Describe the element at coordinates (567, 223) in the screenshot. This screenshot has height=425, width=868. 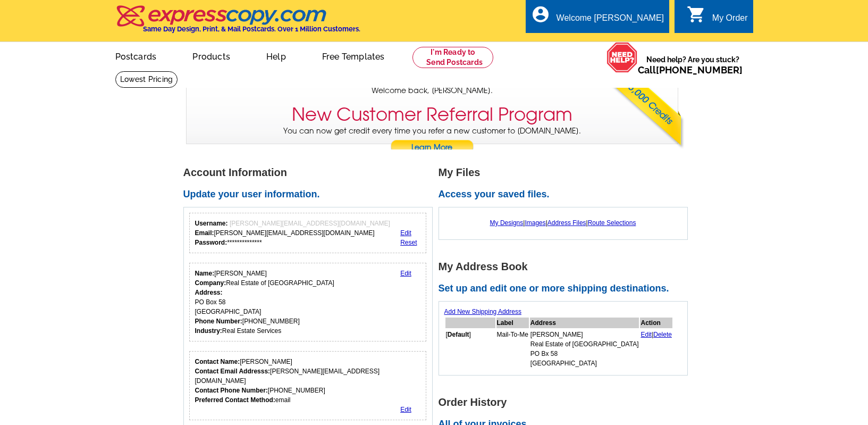
I see `a: Address Files` at that location.